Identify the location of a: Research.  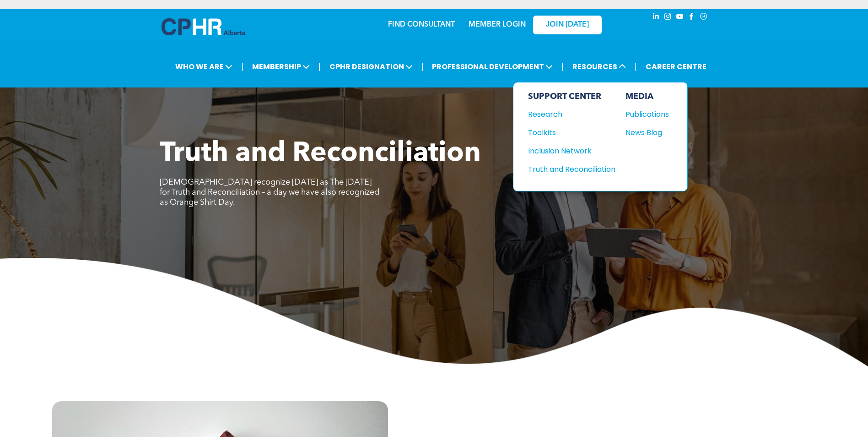
(572, 114).